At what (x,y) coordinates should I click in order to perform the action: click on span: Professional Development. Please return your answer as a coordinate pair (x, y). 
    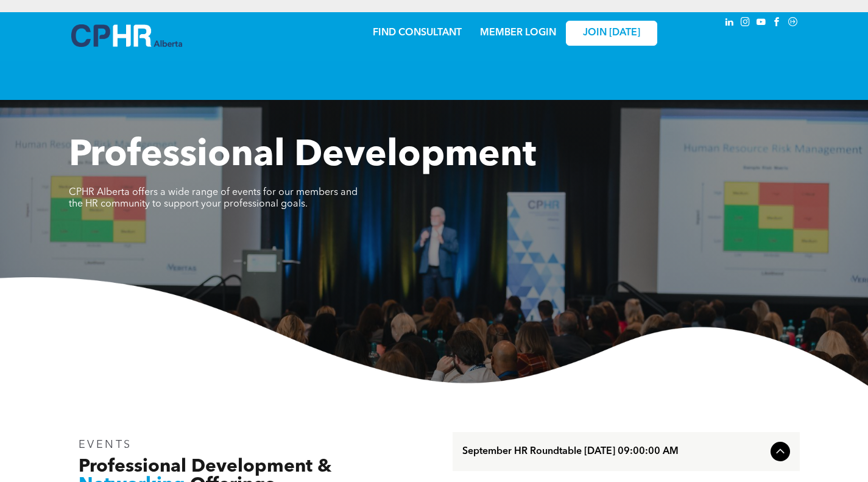
    Looking at the image, I should click on (302, 156).